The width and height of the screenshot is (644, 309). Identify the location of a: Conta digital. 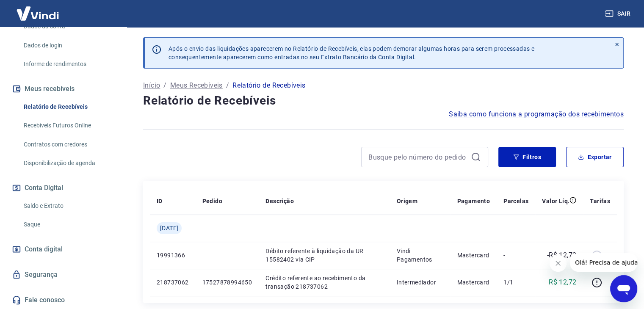
(63, 249).